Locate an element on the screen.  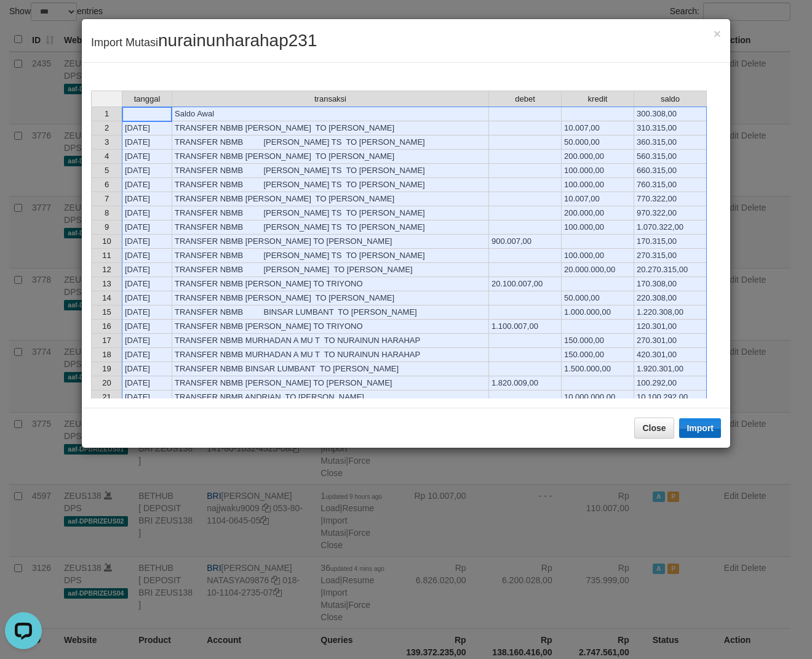
span: 5 is located at coordinates (106, 170).